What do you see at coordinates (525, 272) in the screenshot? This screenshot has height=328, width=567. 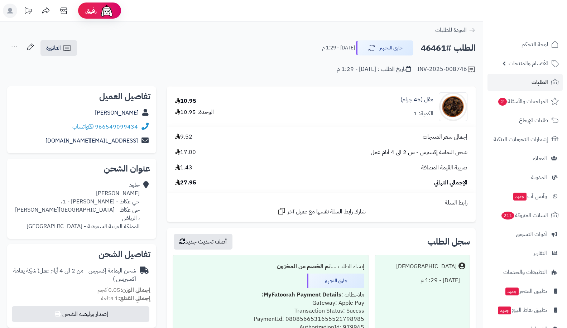 I see `span: التطبيقات والخدمات` at bounding box center [525, 272].